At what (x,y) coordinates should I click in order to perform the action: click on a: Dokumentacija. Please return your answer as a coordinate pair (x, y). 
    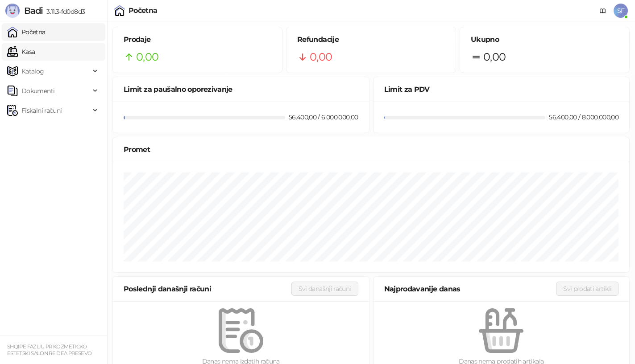
    Looking at the image, I should click on (603, 11).